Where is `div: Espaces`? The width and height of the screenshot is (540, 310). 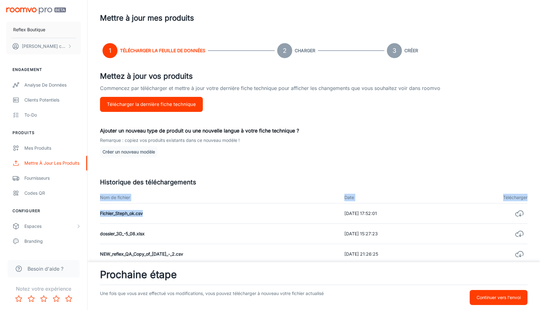
div: Espaces is located at coordinates (50, 226).